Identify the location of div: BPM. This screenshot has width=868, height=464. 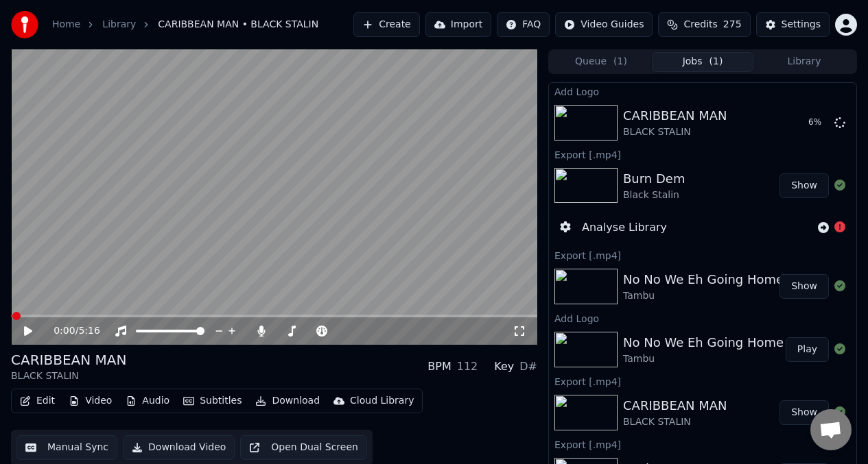
(439, 367).